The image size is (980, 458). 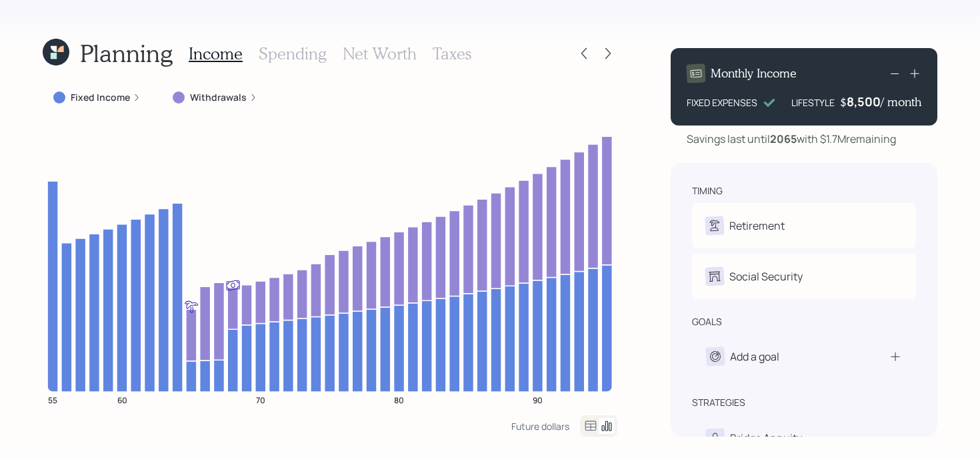 I want to click on div: LIFESTYLE, so click(x=813, y=102).